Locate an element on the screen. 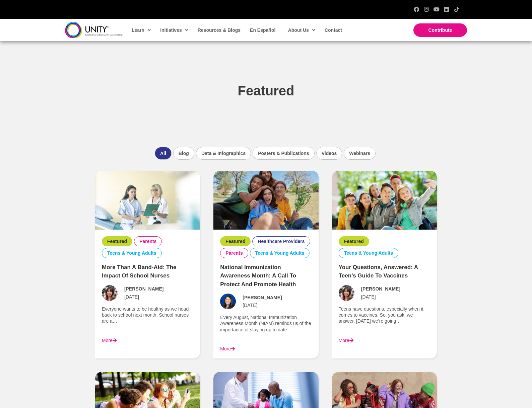 This screenshot has width=532, height=408. li: Videos is located at coordinates (329, 153).